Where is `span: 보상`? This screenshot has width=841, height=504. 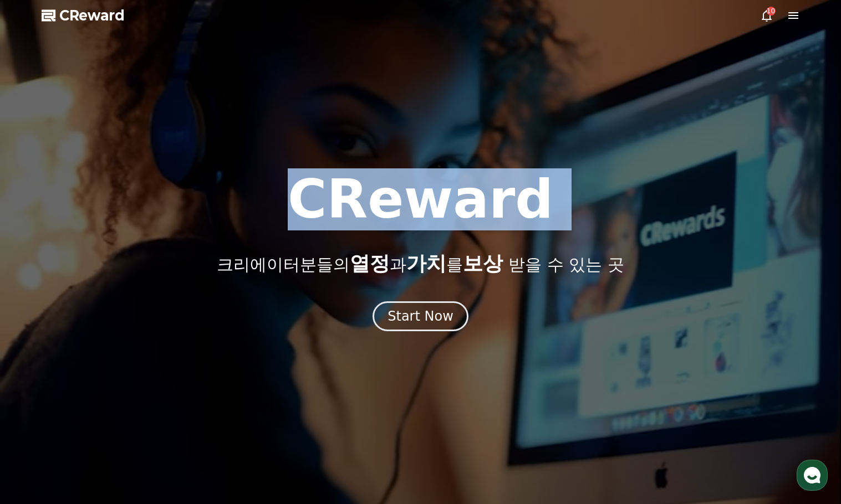 span: 보상 is located at coordinates (482, 263).